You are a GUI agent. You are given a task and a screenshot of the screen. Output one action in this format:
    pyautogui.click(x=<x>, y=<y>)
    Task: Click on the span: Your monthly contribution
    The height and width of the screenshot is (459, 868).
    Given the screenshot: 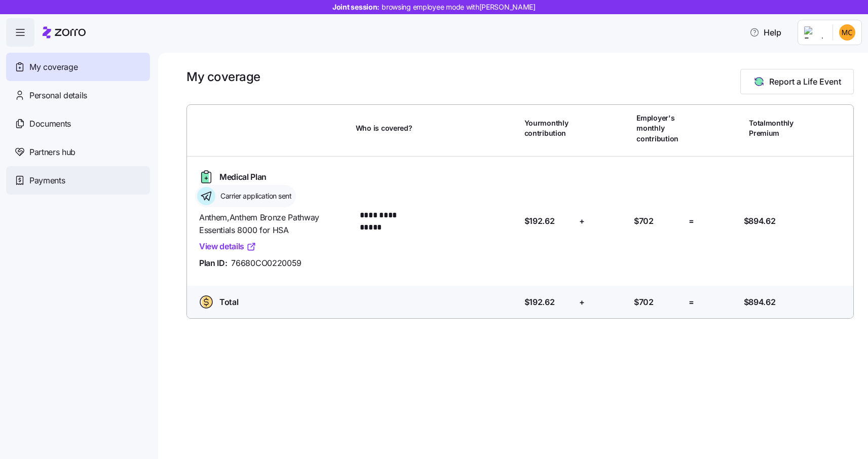 What is the action you would take?
    pyautogui.click(x=548, y=128)
    